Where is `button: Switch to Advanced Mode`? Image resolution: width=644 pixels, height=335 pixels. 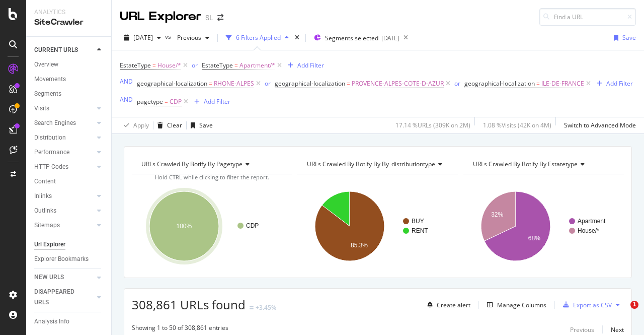 button: Switch to Advanced Mode is located at coordinates (597, 125).